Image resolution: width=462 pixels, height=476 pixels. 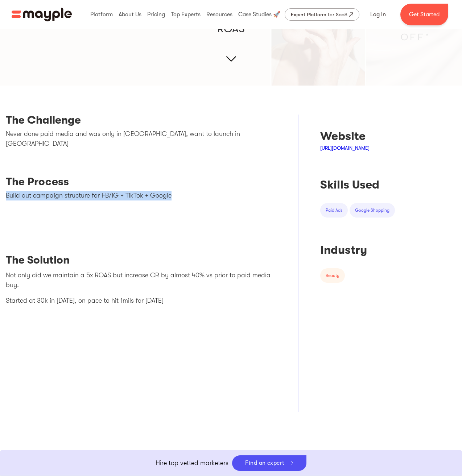 What do you see at coordinates (156, 14) in the screenshot?
I see `div: Pricing` at bounding box center [156, 14].